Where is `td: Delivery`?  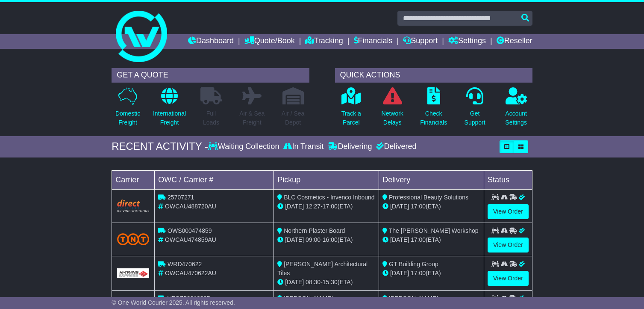
td: Delivery is located at coordinates (431, 180).